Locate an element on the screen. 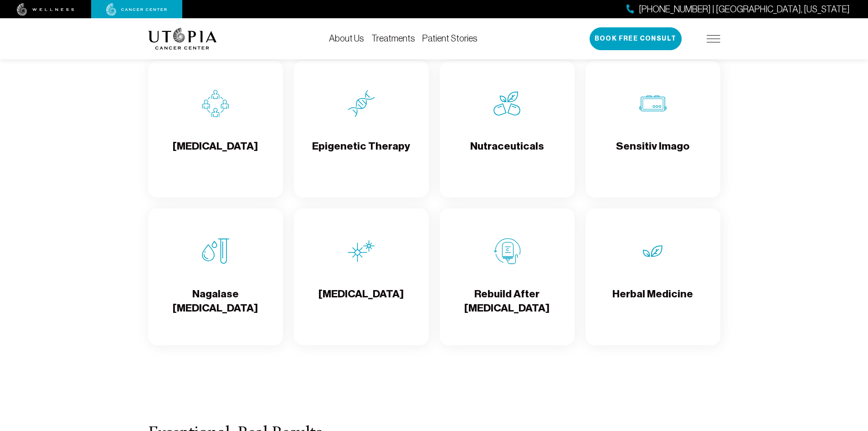 The height and width of the screenshot is (431, 868). a: Epigenetic TherapyEpigenetic Therapy is located at coordinates (362, 129).